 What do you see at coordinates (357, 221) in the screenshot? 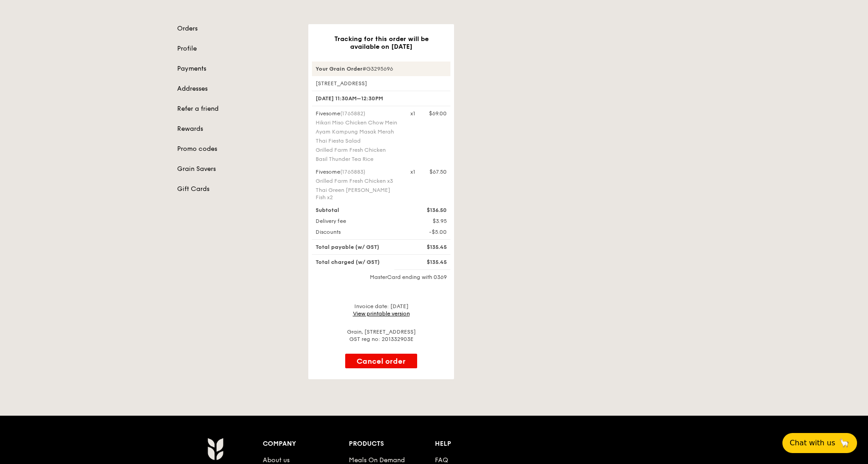
I see `div: Delivery fee` at bounding box center [357, 221].